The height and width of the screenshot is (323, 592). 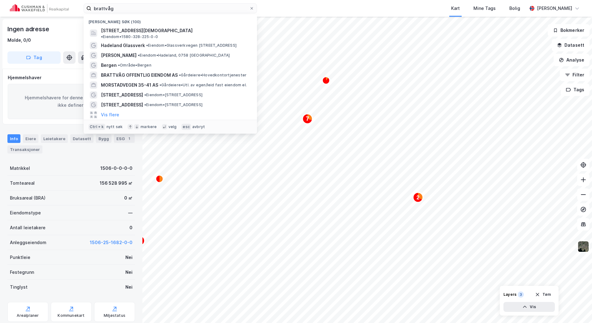 I want to click on img: cushman-wakefield-realkapital-logo.202ea83816669bd177139c58696a8fa1.svg, so click(x=39, y=8).